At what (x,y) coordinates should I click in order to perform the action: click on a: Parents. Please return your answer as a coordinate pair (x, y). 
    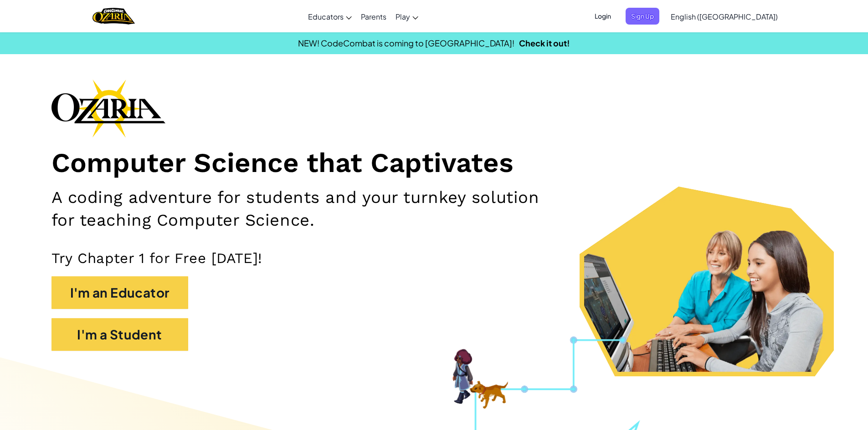
    Looking at the image, I should click on (374, 16).